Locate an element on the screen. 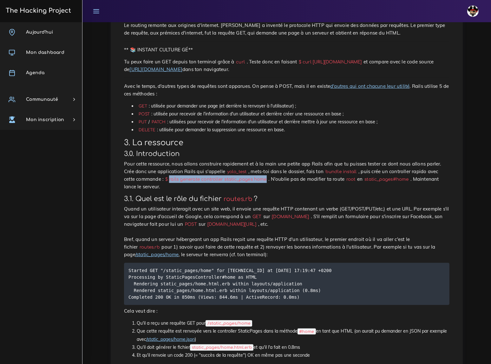 The width and height of the screenshot is (491, 364). code: yolo_test is located at coordinates (237, 172).